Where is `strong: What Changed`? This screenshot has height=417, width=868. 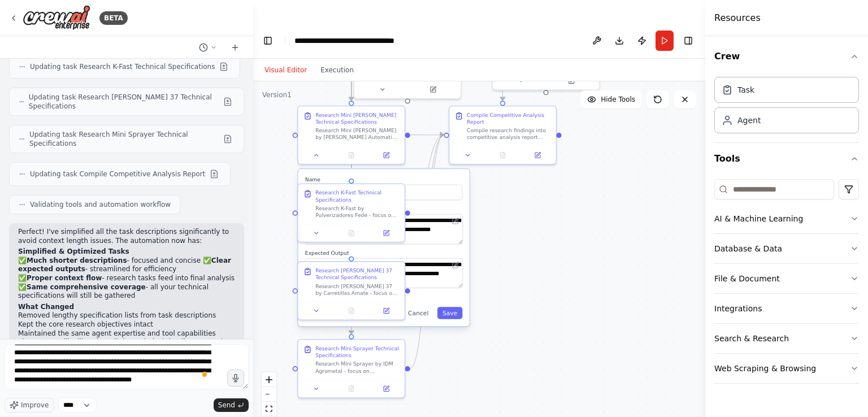
strong: What Changed is located at coordinates (46, 307).